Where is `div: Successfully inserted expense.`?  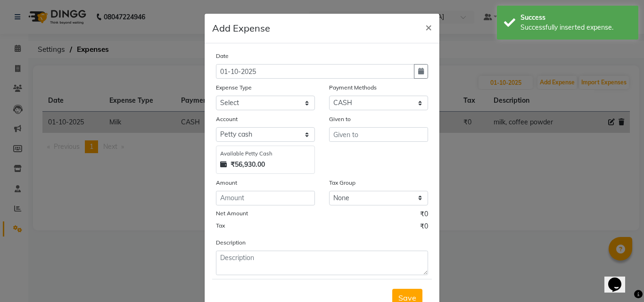 div: Successfully inserted expense. is located at coordinates (576, 28).